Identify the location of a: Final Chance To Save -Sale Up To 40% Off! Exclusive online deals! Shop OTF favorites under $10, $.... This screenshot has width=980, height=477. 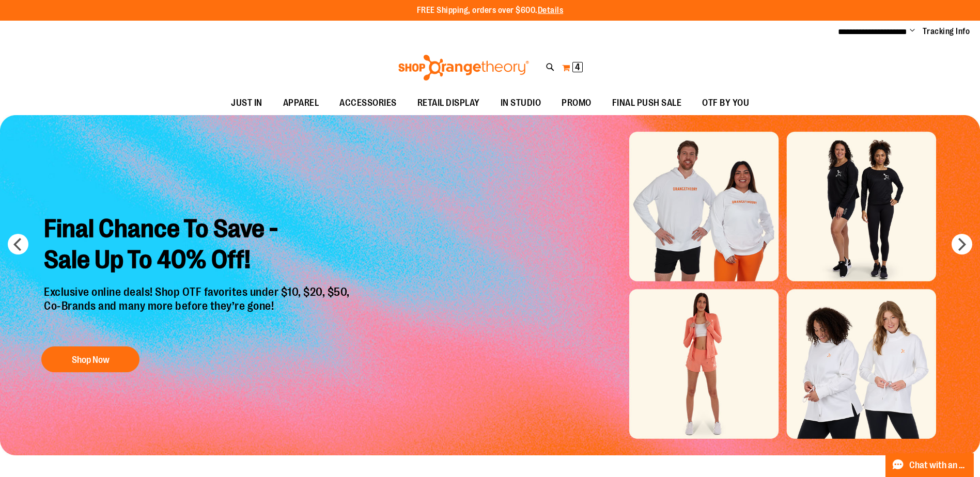
(198, 291).